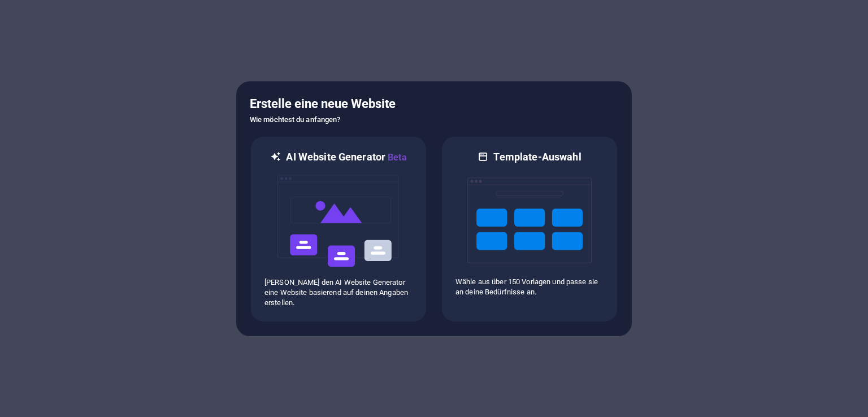  Describe the element at coordinates (339, 221) in the screenshot. I see `img: ai` at that location.